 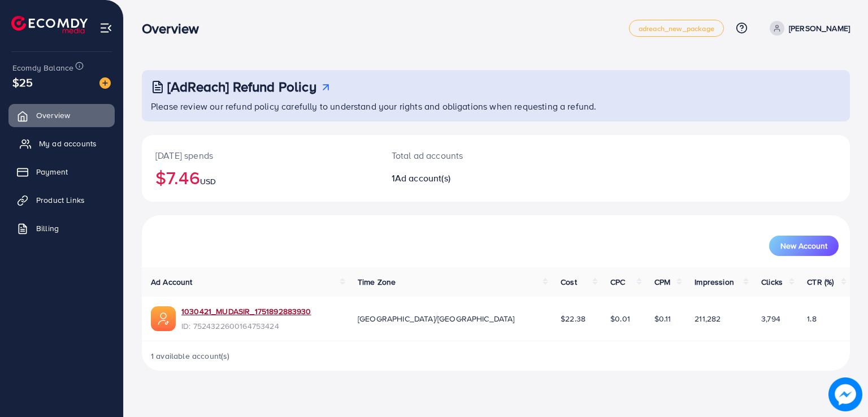 I want to click on span: CTR (%), so click(x=820, y=282).